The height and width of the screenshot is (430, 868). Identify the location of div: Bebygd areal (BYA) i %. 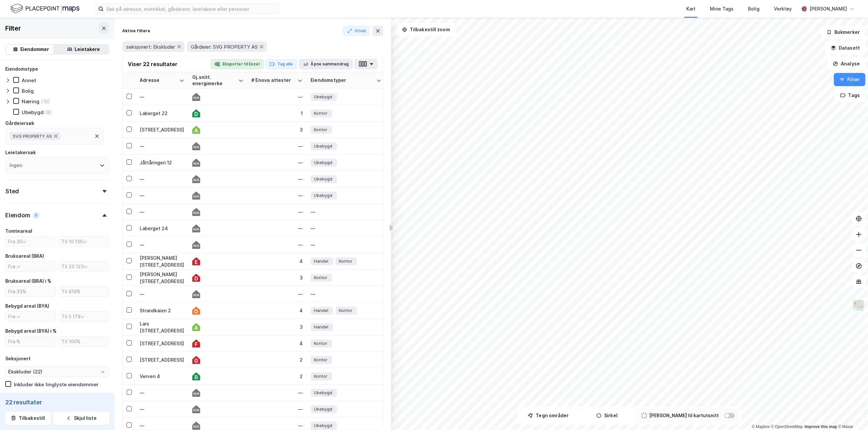
(30, 330).